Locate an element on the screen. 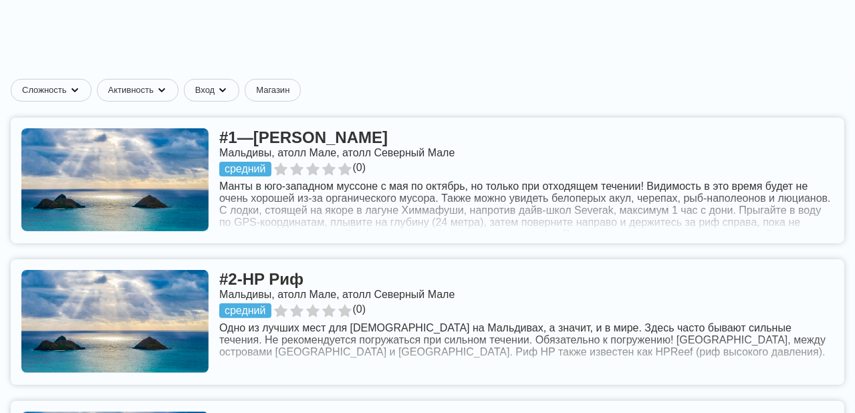  button: Сложностьраскрывающийся список is located at coordinates (53, 90).